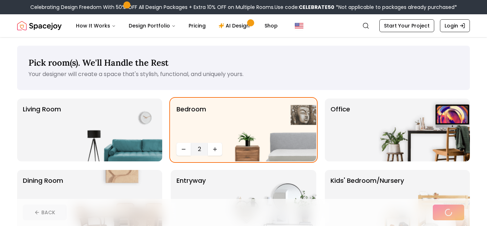  I want to click on p: Office, so click(340, 130).